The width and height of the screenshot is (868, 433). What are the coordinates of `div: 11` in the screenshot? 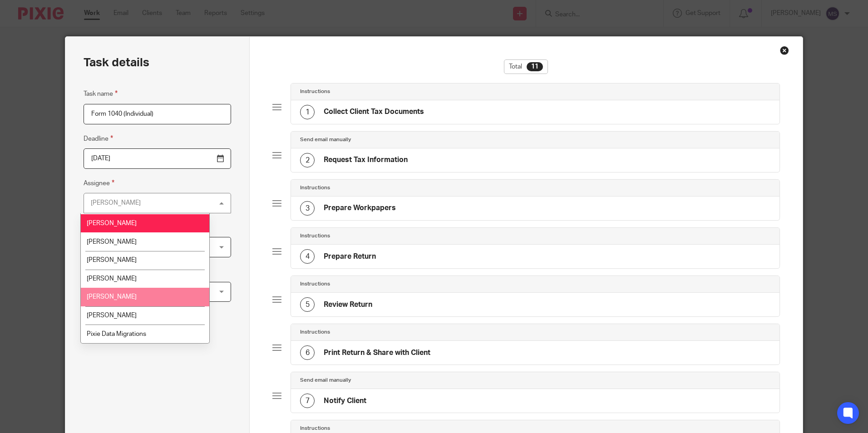 It's located at (535, 67).